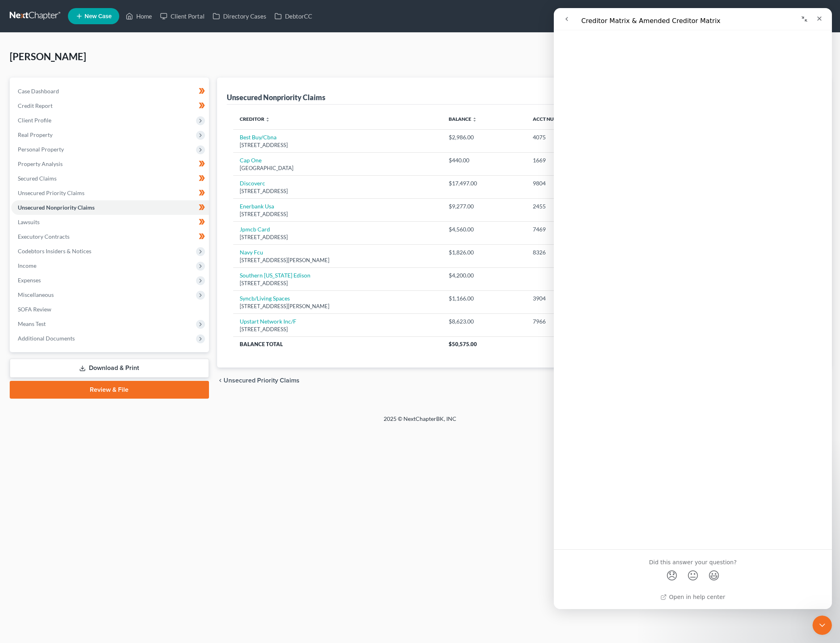 This screenshot has height=643, width=840. What do you see at coordinates (265, 299) in the screenshot?
I see `a: Syncb/Living Spaces` at bounding box center [265, 299].